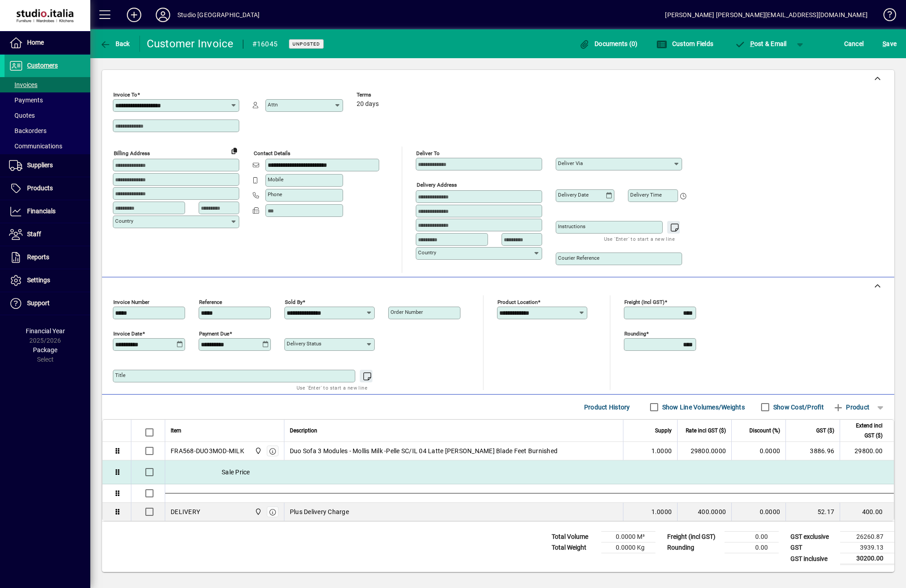 This screenshot has height=588, width=906. I want to click on mat-label: Invoice number, so click(131, 302).